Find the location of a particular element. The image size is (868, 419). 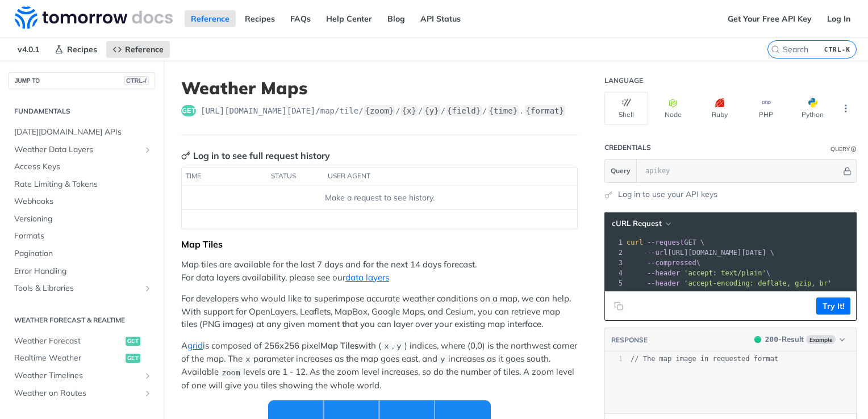

span: curl is located at coordinates (635, 243).